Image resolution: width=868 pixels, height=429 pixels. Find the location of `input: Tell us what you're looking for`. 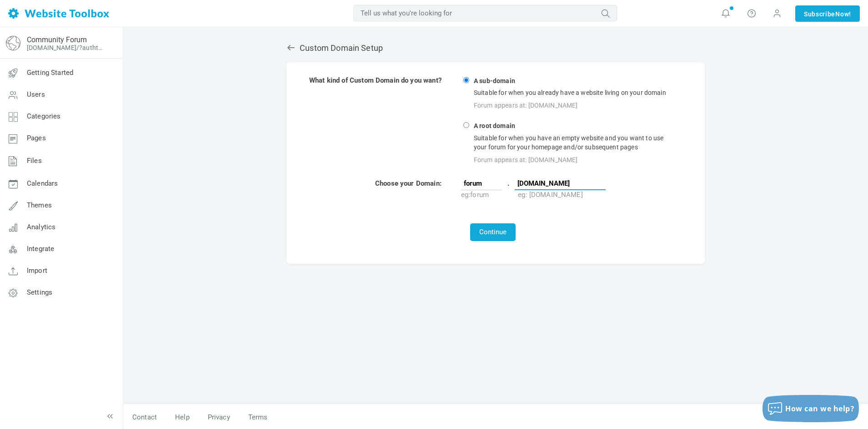

input: Tell us what you're looking for is located at coordinates (486, 14).